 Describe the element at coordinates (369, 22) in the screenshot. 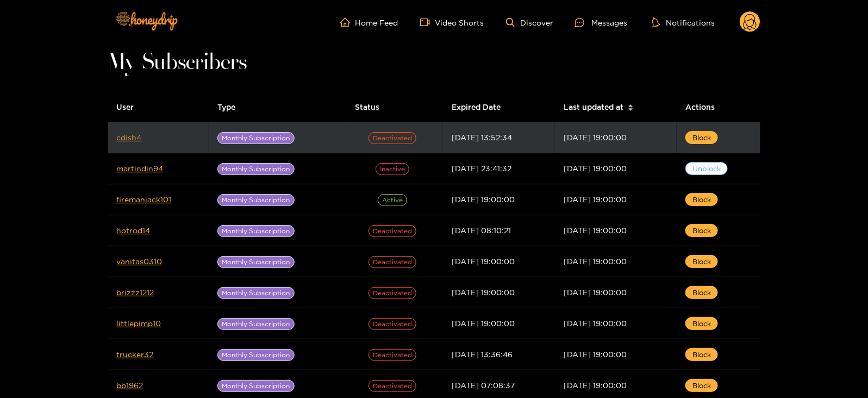

I see `a: Home Feed` at that location.